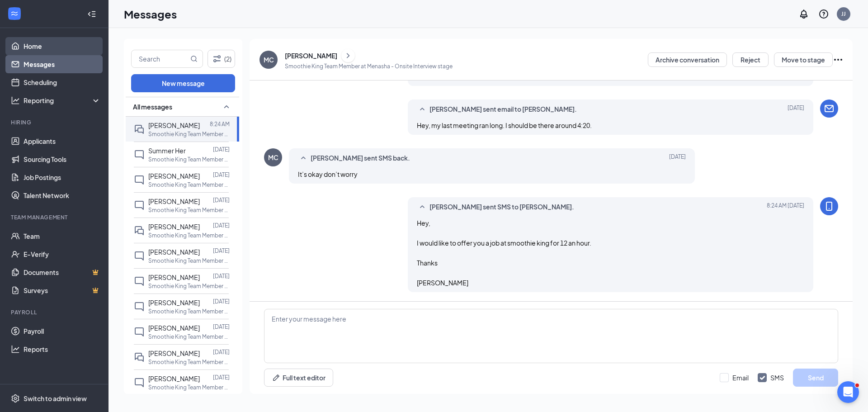  I want to click on span: All messages, so click(152, 107).